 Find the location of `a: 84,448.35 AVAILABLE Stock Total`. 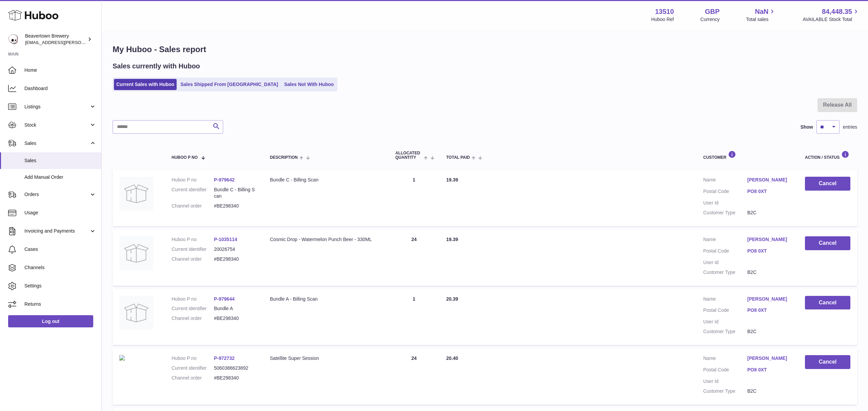

a: 84,448.35 AVAILABLE Stock Total is located at coordinates (831, 15).